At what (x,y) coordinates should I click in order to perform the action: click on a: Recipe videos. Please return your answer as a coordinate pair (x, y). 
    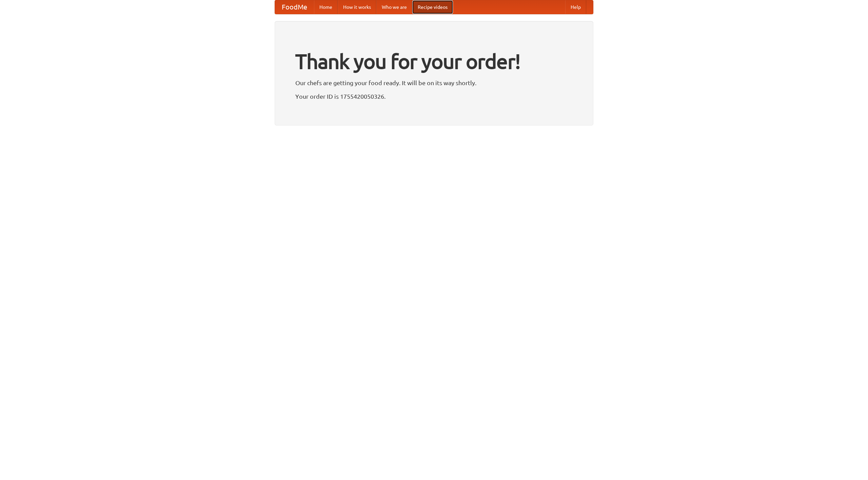
    Looking at the image, I should click on (433, 8).